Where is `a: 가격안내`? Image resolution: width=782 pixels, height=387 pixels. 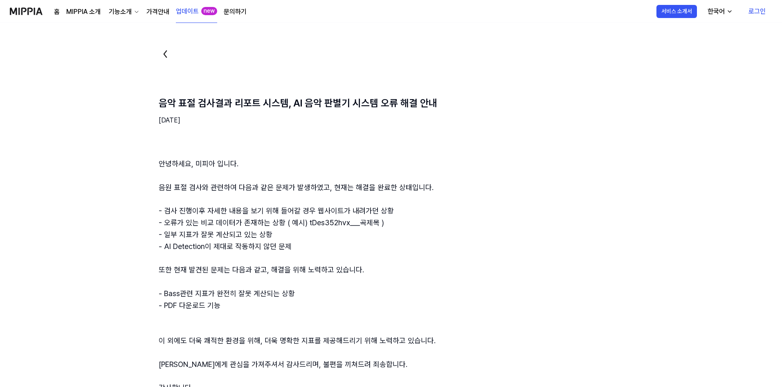
a: 가격안내 is located at coordinates (158, 12).